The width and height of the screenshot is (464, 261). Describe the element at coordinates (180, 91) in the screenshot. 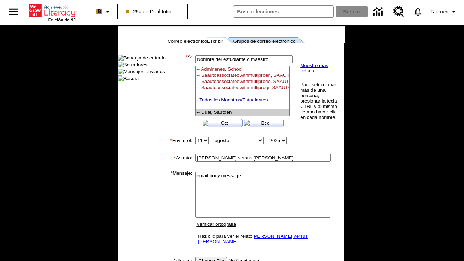

I see `td: A:` at that location.